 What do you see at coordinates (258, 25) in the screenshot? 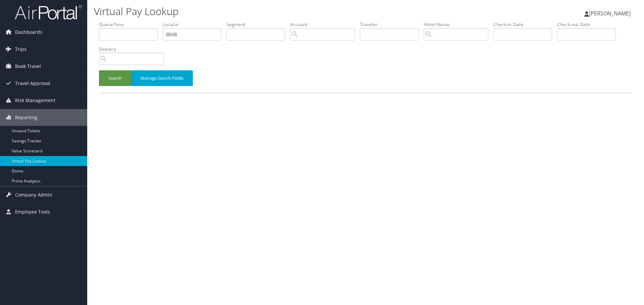
I see `label: Segment` at bounding box center [258, 25].